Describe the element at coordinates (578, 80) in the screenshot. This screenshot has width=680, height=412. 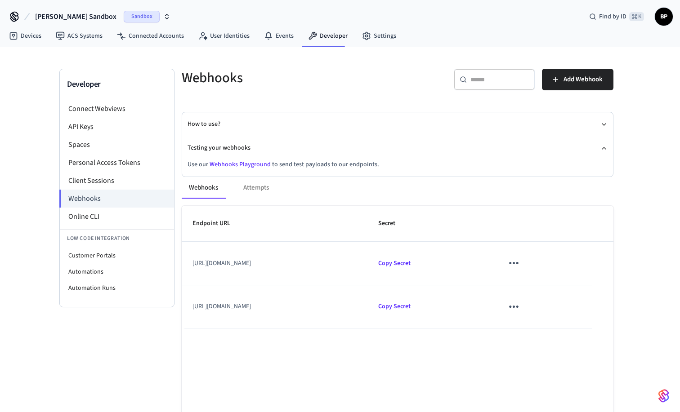
I see `button: Add Webhook` at that location.